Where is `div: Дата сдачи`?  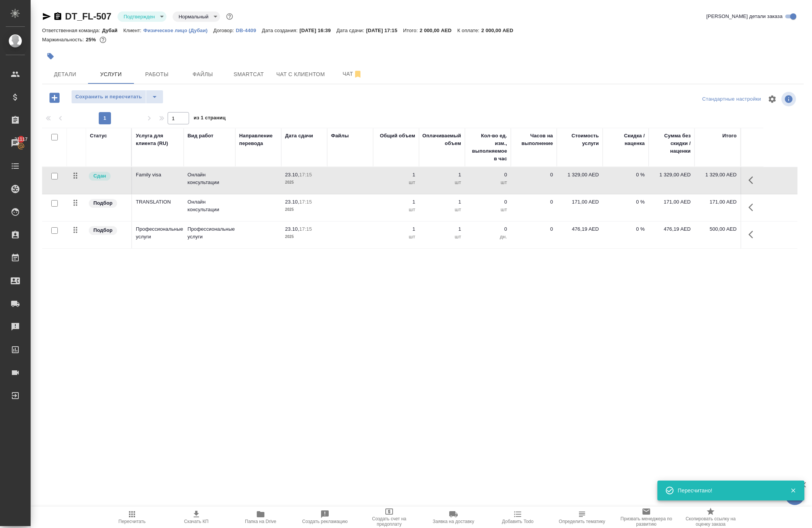 div: Дата сдачи is located at coordinates (299, 136).